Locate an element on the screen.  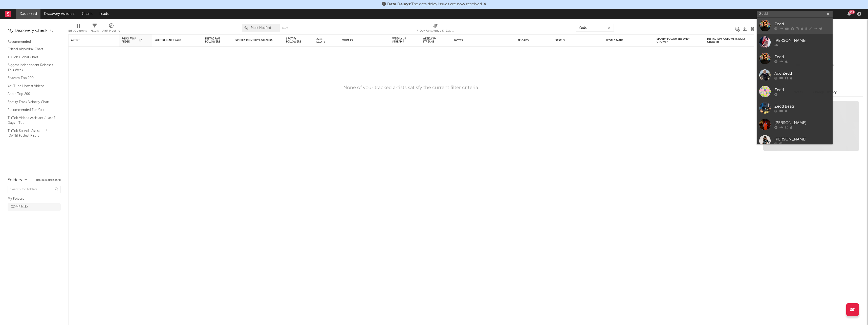
div: Instagram Followers is located at coordinates (214, 41).